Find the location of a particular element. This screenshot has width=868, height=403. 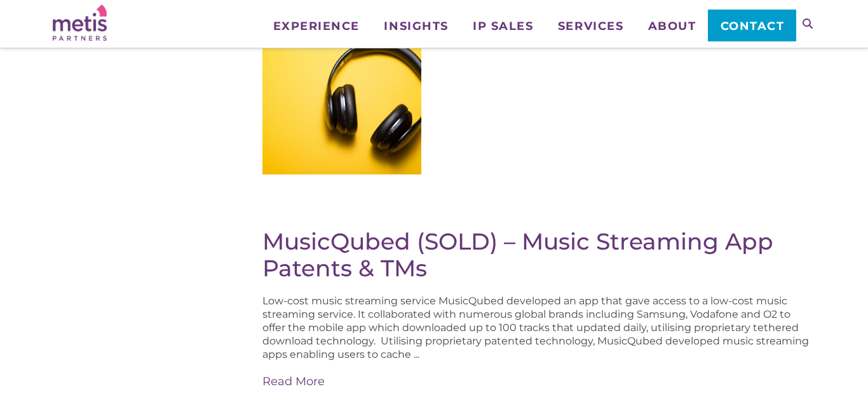

img: Metis Partners is located at coordinates (79, 22).